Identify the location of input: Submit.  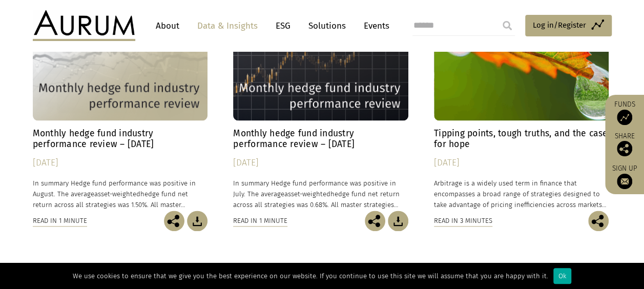
(507, 26).